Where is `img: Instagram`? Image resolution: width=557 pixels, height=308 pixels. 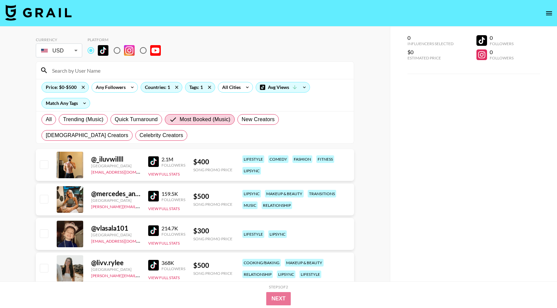
img: Instagram is located at coordinates (129, 50).